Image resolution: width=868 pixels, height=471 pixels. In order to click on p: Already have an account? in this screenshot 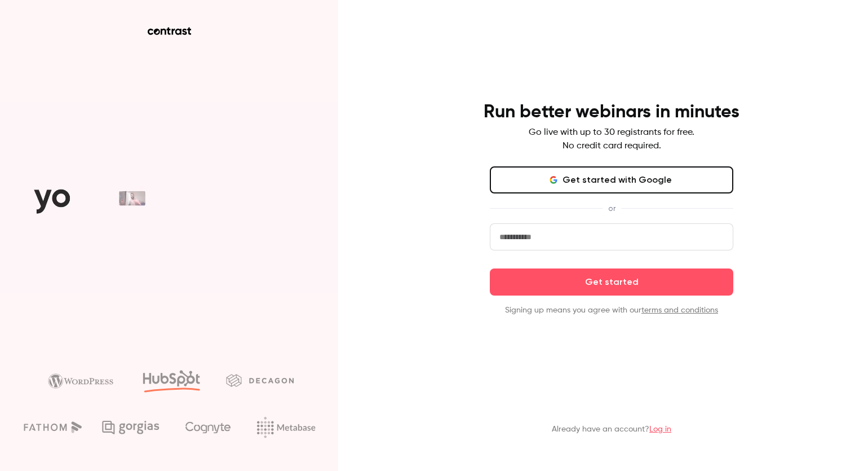, I will do `click(612, 429)`.